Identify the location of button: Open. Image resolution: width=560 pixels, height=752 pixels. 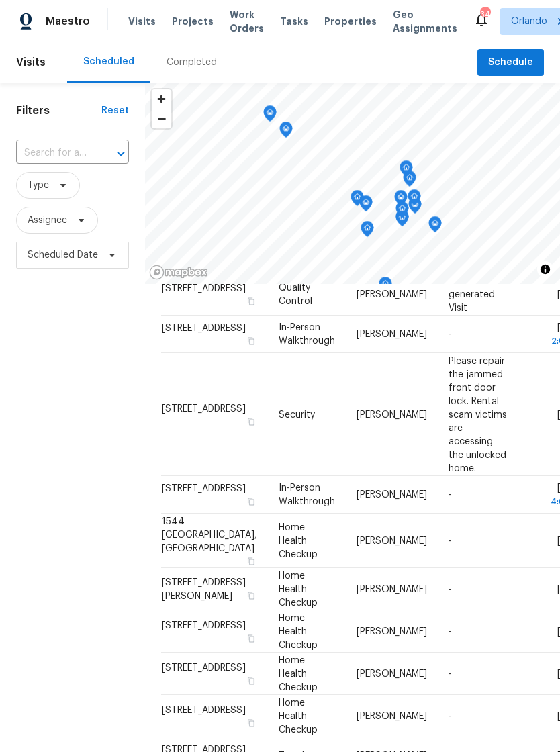
(121, 153).